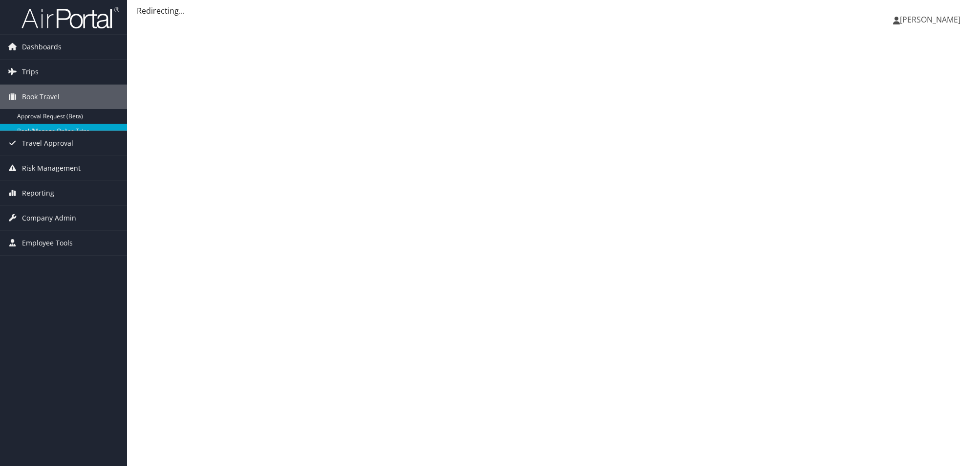  I want to click on span: Company Admin, so click(49, 218).